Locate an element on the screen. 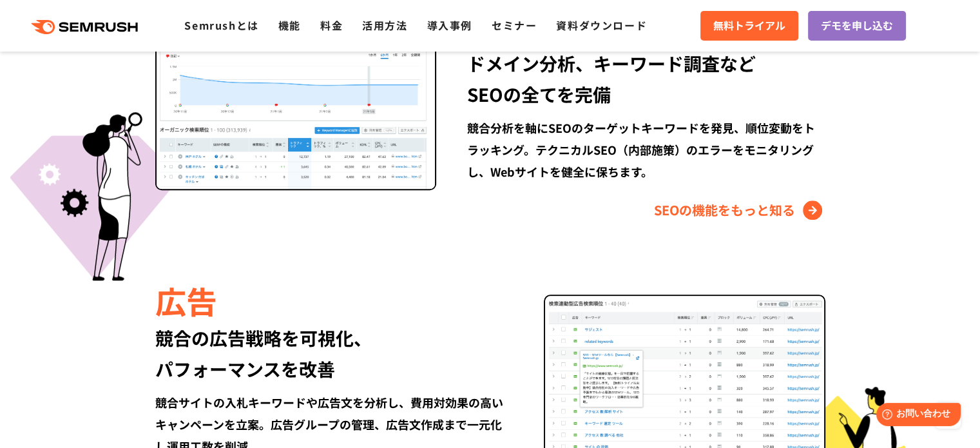 The image size is (980, 448). span: 無料トライアル is located at coordinates (749, 26).